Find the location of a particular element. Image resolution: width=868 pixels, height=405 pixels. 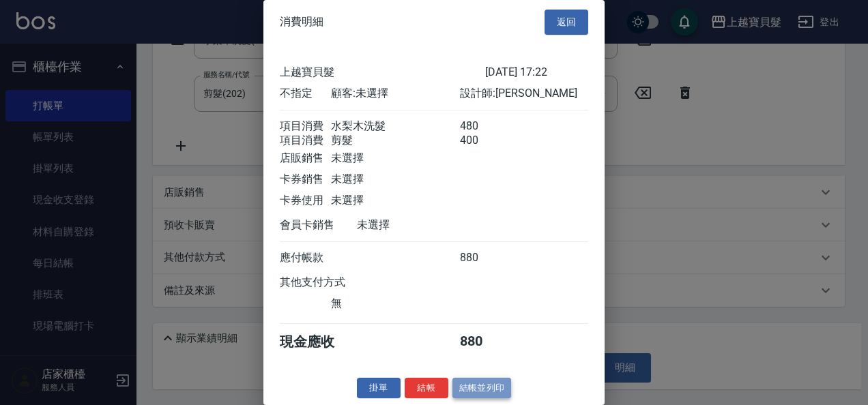

button: 掛單 is located at coordinates (378, 388).